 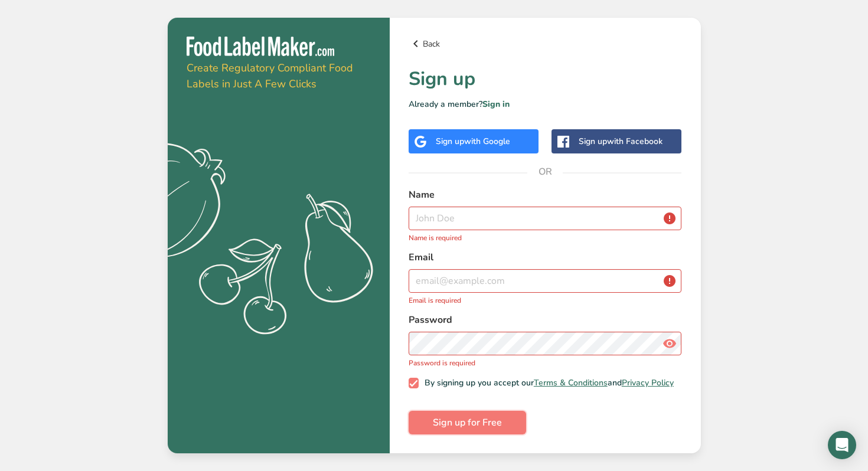 What do you see at coordinates (545, 320) in the screenshot?
I see `label: Password` at bounding box center [545, 320].